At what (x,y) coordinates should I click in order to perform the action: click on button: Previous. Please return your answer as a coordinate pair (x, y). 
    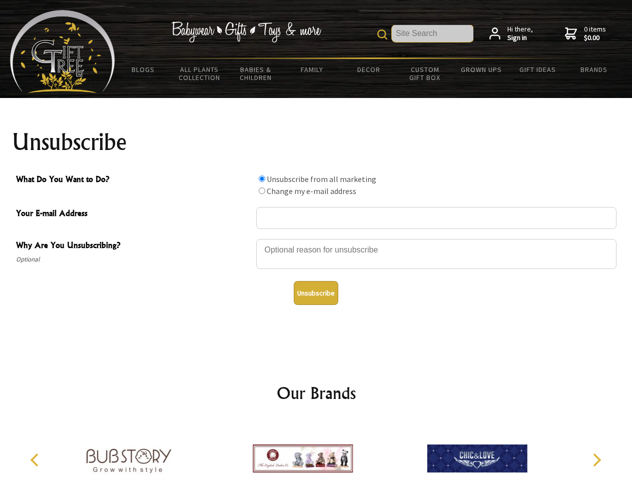
    Looking at the image, I should click on (36, 460).